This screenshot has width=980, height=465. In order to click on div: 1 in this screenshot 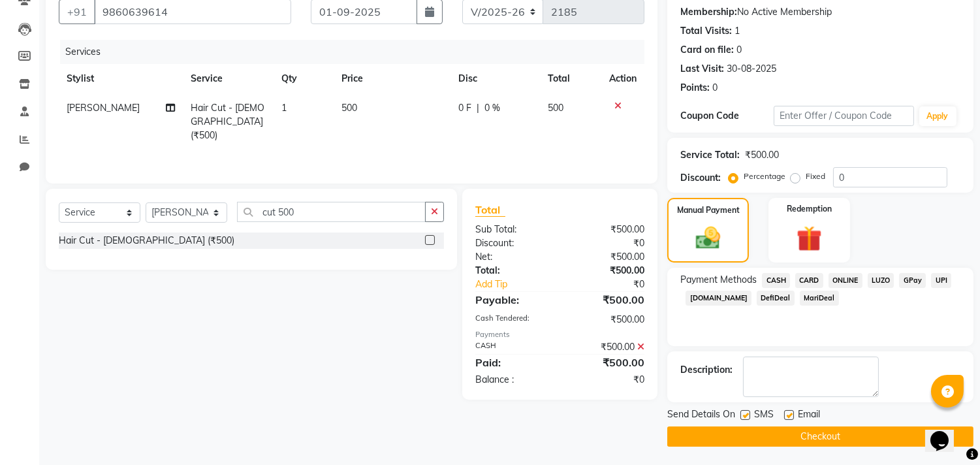, I will do `click(737, 31)`.